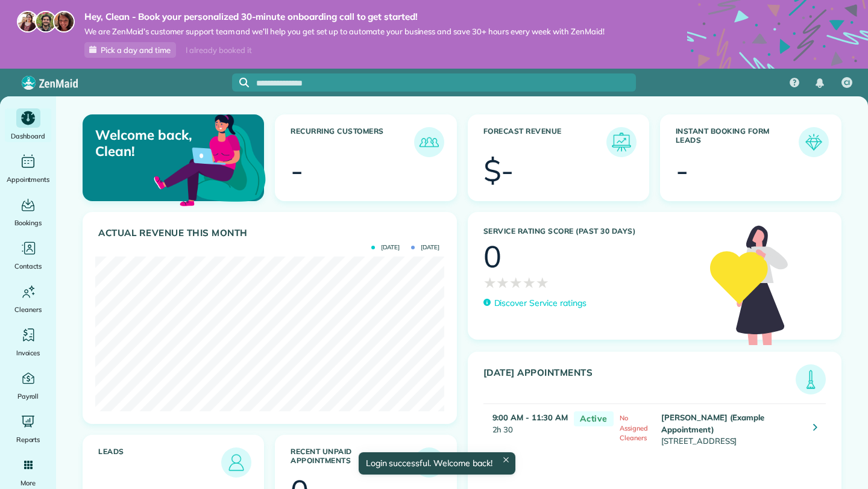 This screenshot has height=489, width=868. What do you see at coordinates (591, 231) in the screenshot?
I see `h3: Service Rating score (past 30 days)` at bounding box center [591, 231].